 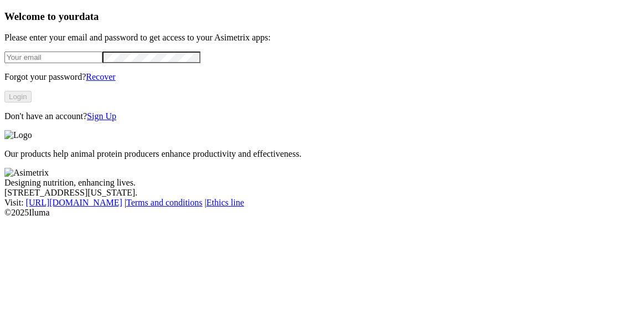 What do you see at coordinates (89, 16) in the screenshot?
I see `span: data` at bounding box center [89, 16].